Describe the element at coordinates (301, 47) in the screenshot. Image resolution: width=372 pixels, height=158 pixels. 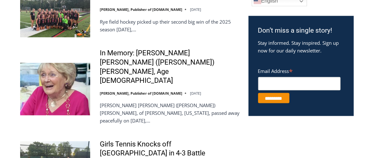
I see `p: Stay informed. Stay inspired. Sign up now for our daily newsletter.` at that location.